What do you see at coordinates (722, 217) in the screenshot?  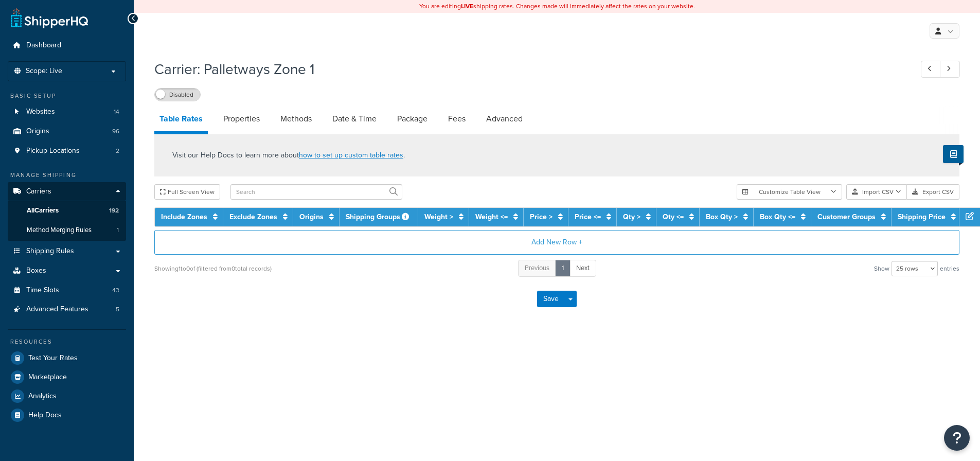 I see `a: Box Qty >` at bounding box center [722, 217].